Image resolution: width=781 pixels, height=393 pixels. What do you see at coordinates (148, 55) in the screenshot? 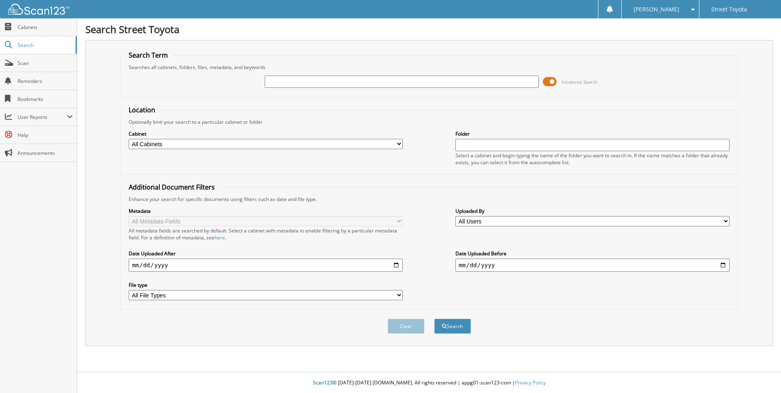
I see `legend: Search Term` at bounding box center [148, 55].